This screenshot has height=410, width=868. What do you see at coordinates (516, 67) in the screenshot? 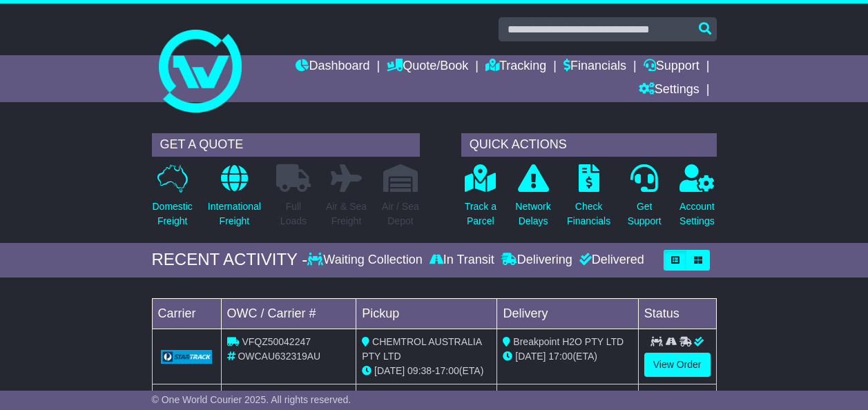
I see `a: Tracking` at bounding box center [516, 67].